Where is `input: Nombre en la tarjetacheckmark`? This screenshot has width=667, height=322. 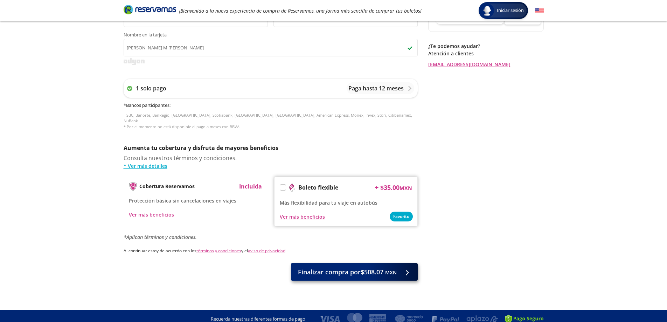 input: Nombre en la tarjetacheckmark is located at coordinates (271, 48).